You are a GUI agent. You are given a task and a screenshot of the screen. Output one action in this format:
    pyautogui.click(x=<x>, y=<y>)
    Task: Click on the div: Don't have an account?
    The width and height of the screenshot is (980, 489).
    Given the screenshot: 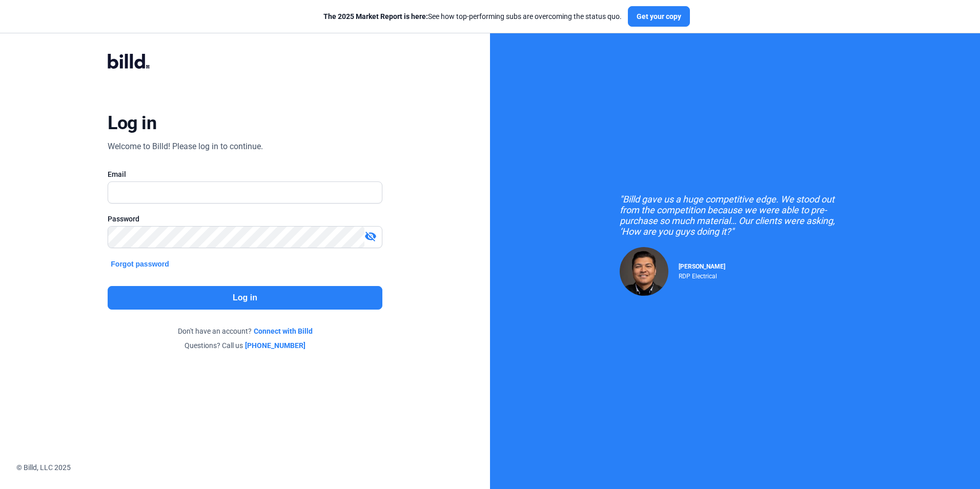 What is the action you would take?
    pyautogui.click(x=245, y=331)
    